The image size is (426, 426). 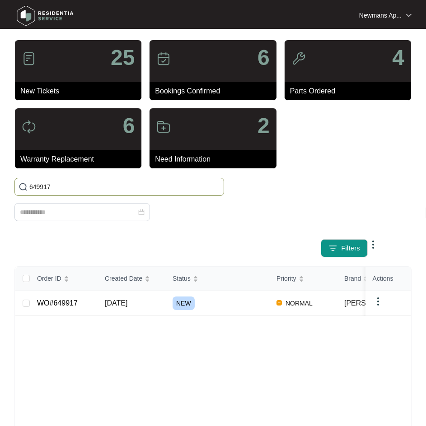 I want to click on th: Priority, so click(x=303, y=279).